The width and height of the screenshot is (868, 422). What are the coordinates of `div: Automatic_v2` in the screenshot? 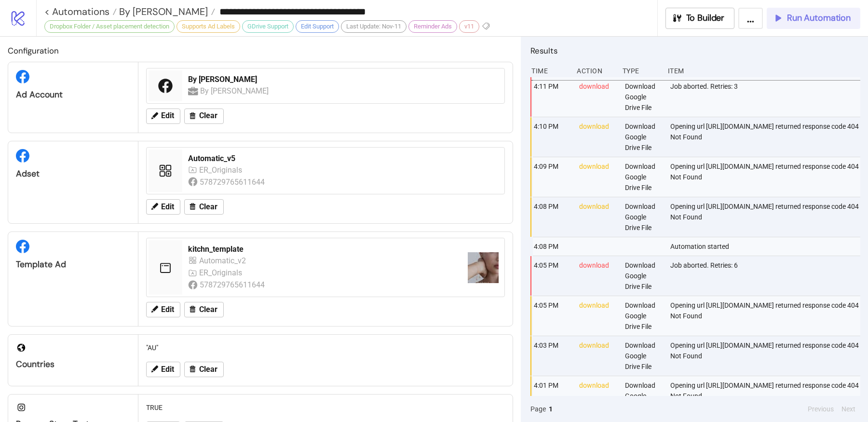 It's located at (224, 261).